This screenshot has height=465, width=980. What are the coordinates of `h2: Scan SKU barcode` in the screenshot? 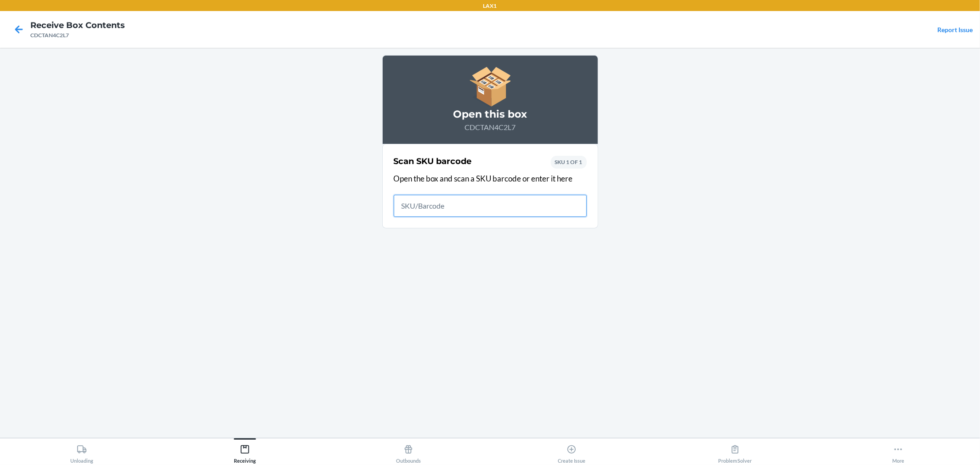 It's located at (433, 161).